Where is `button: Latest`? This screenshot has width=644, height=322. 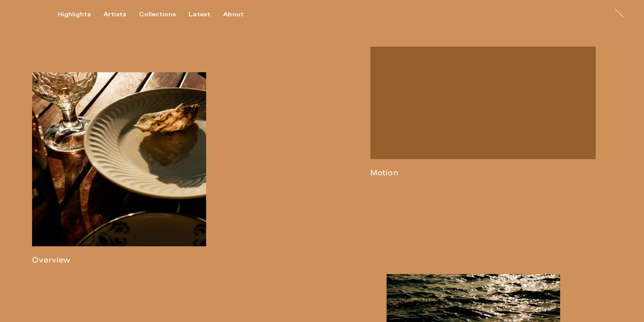
button: Latest is located at coordinates (206, 15).